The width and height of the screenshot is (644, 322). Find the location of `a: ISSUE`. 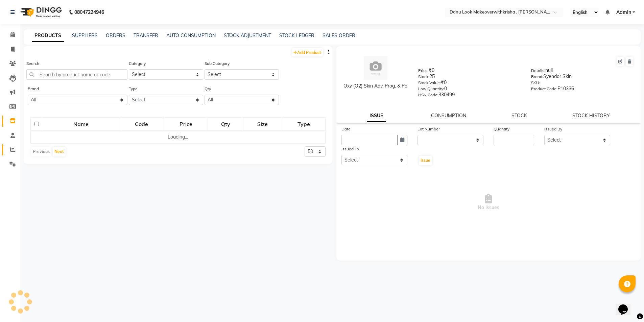

a: ISSUE is located at coordinates (376, 116).